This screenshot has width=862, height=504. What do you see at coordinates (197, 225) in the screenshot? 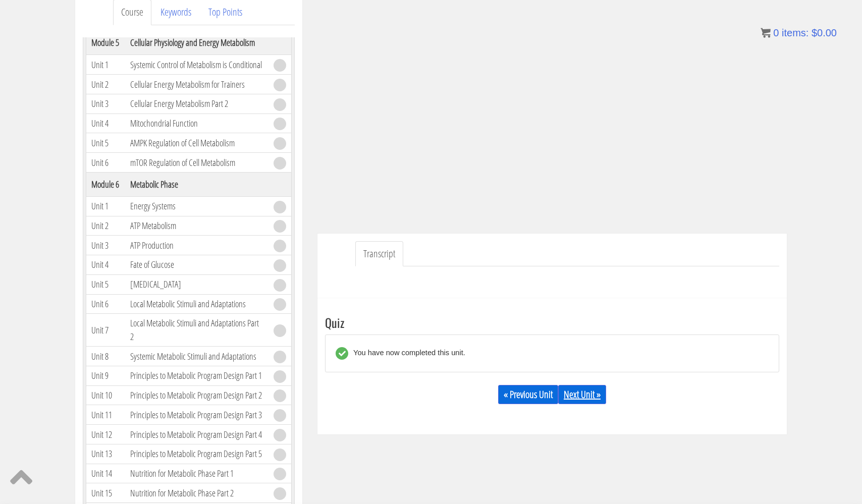
I see `td: ATP Metabolism` at bounding box center [197, 225].